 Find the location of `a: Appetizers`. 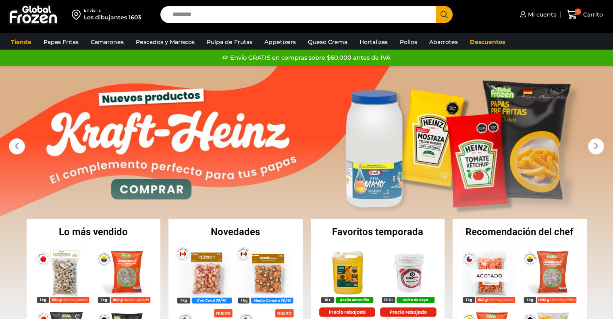

a: Appetizers is located at coordinates (280, 42).